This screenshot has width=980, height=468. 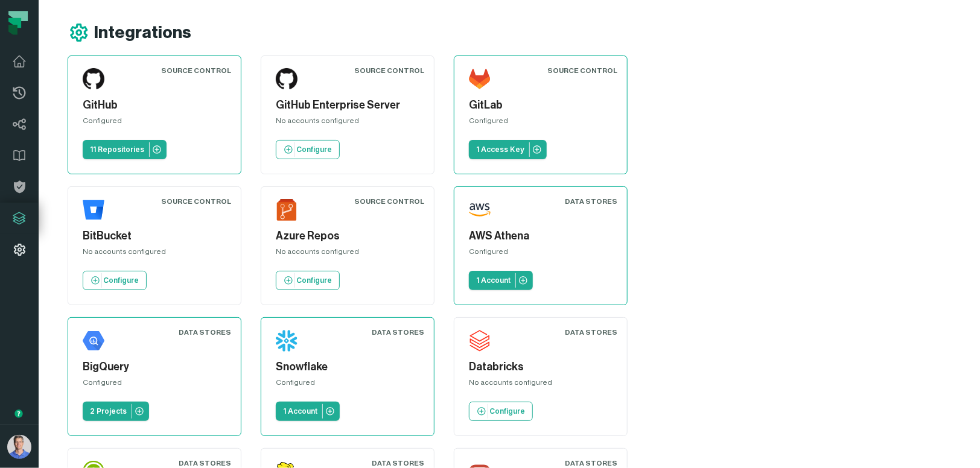 I want to click on img: avatar of Barak Forgoun, so click(x=19, y=447).